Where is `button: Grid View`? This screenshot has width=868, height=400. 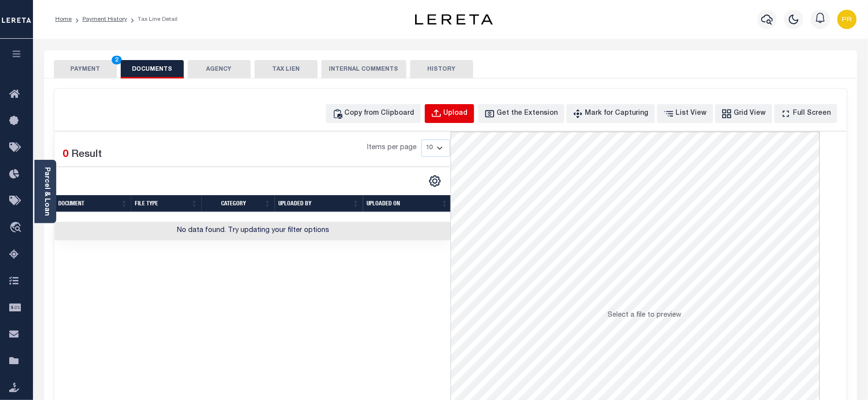
button: Grid View is located at coordinates (744, 113).